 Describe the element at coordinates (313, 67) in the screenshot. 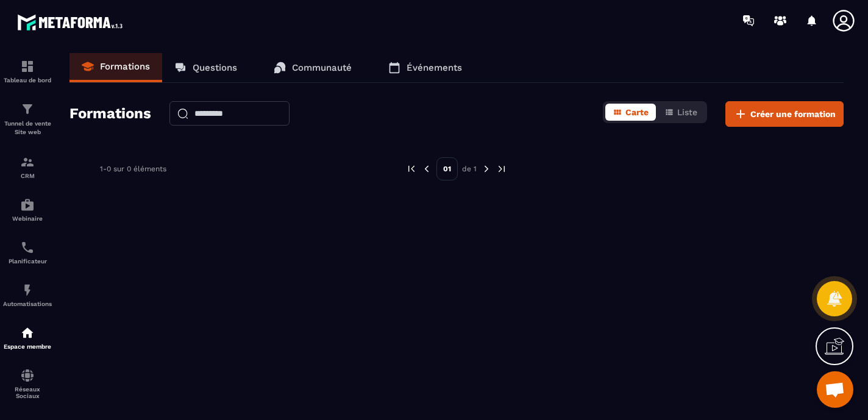

I see `a: Communauté` at that location.